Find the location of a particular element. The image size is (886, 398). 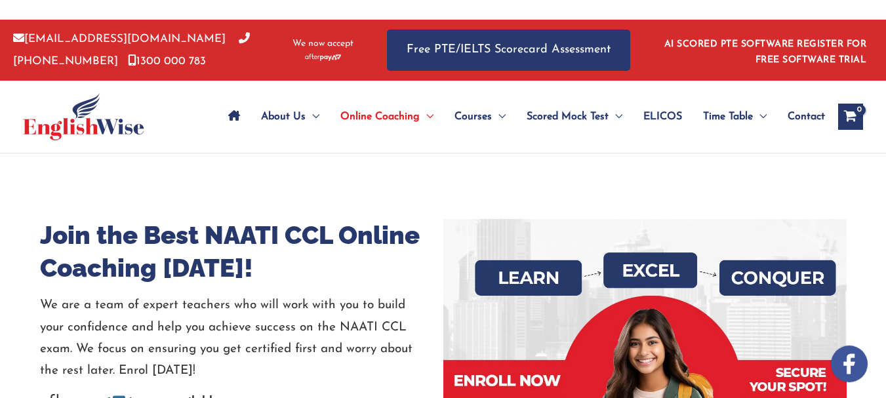

img: Afterpay-Logo is located at coordinates (323, 57).